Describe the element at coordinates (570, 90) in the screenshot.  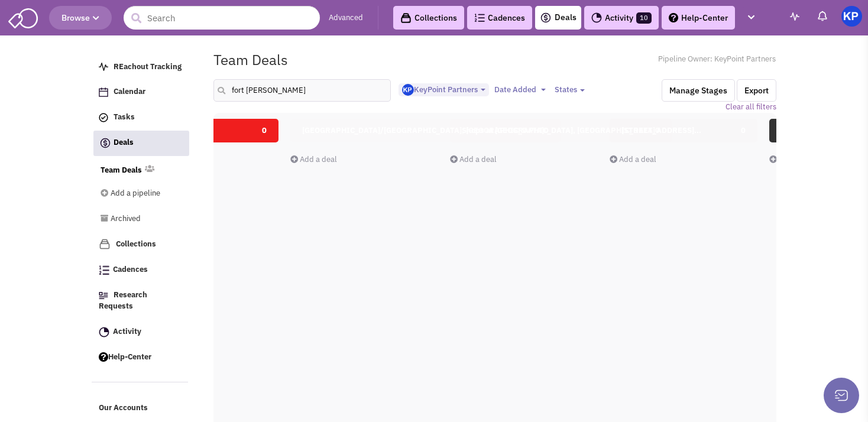
I see `button: States` at that location.